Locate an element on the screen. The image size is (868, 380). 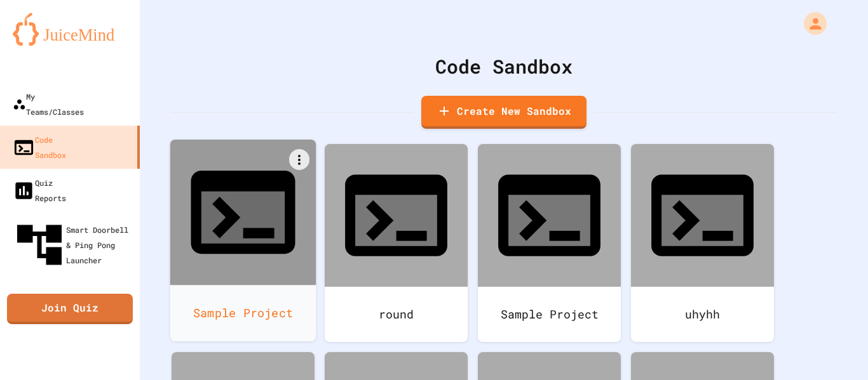
a: round is located at coordinates (396, 243).